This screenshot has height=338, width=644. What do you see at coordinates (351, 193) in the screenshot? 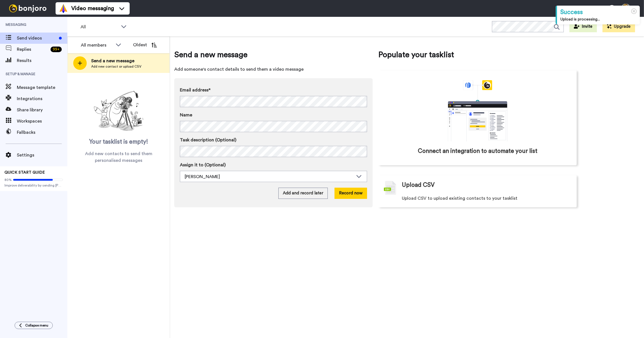
I see `button: Record now` at bounding box center [351, 193].